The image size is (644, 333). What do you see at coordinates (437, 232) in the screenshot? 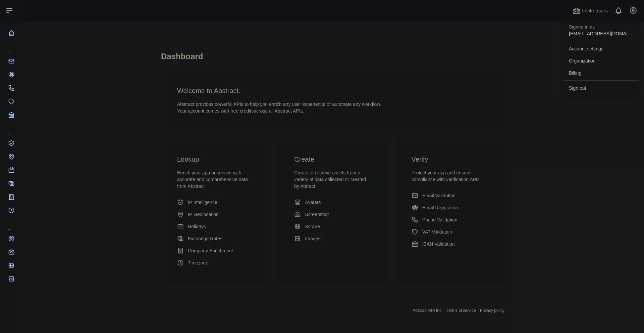
I see `span: VAT Validation` at bounding box center [437, 232].